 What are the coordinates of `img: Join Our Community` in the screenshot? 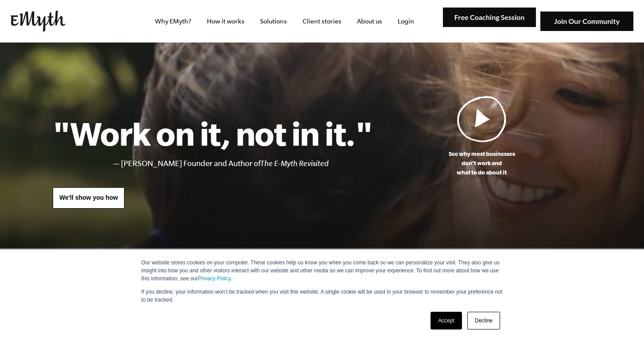 It's located at (587, 21).